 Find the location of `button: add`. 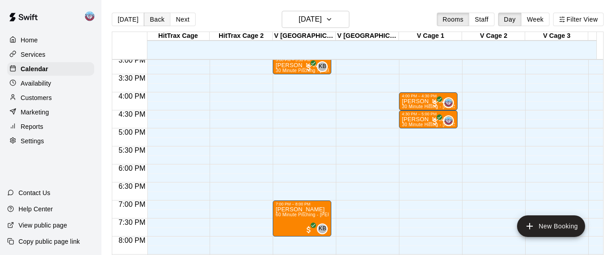

button: add is located at coordinates (551, 226).